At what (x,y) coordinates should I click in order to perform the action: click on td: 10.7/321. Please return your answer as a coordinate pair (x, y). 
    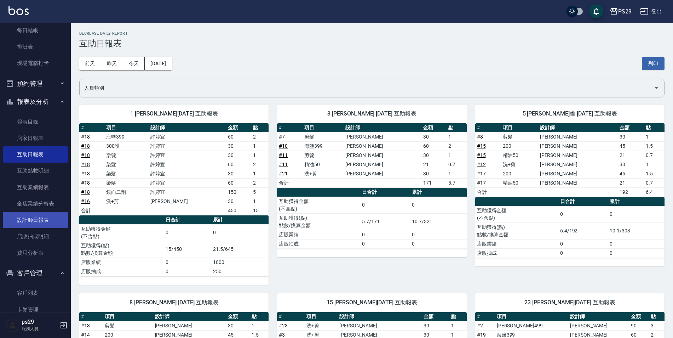
    Looking at the image, I should click on (438, 221).